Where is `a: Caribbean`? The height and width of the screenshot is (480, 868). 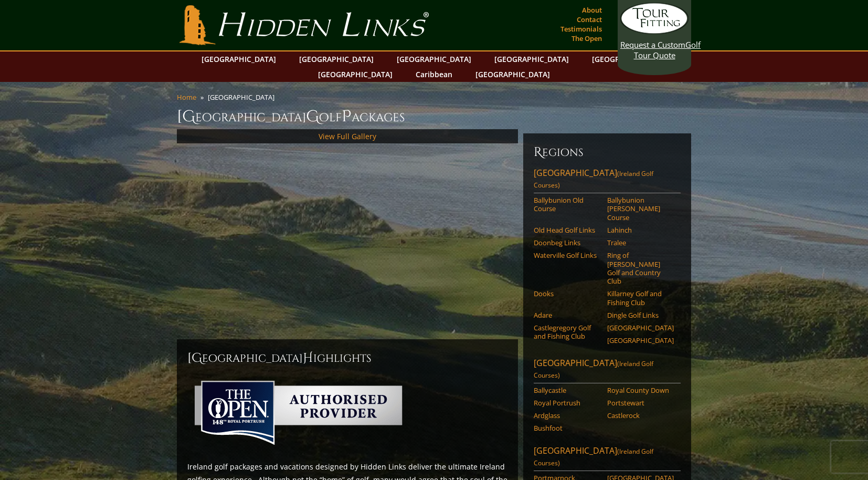
a: Caribbean is located at coordinates (434, 74).